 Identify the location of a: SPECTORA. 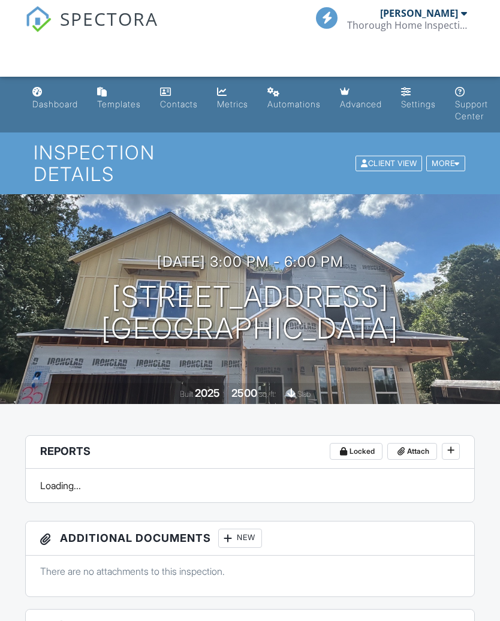
(92, 29).